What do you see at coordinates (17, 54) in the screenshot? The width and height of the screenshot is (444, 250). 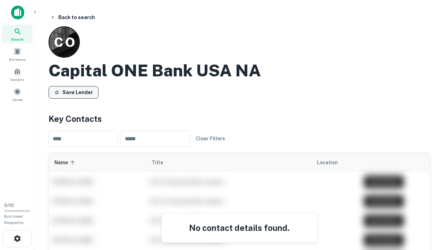 I see `div: Borrowers` at bounding box center [17, 54].